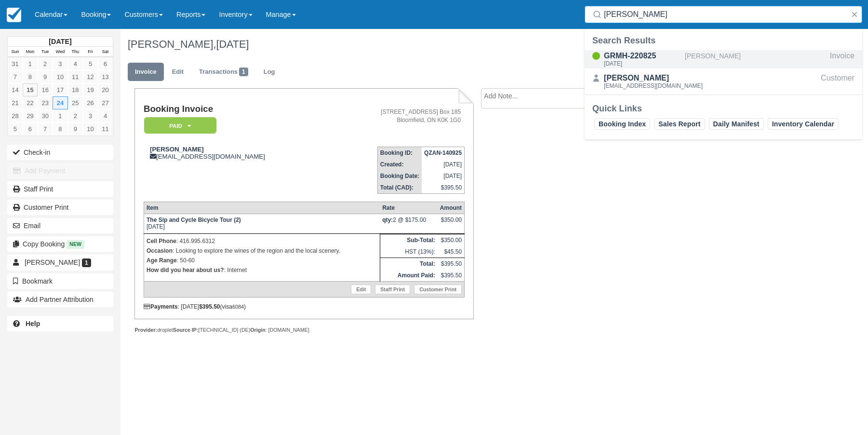 This screenshot has height=435, width=868. Describe the element at coordinates (60, 103) in the screenshot. I see `a: 24` at that location.